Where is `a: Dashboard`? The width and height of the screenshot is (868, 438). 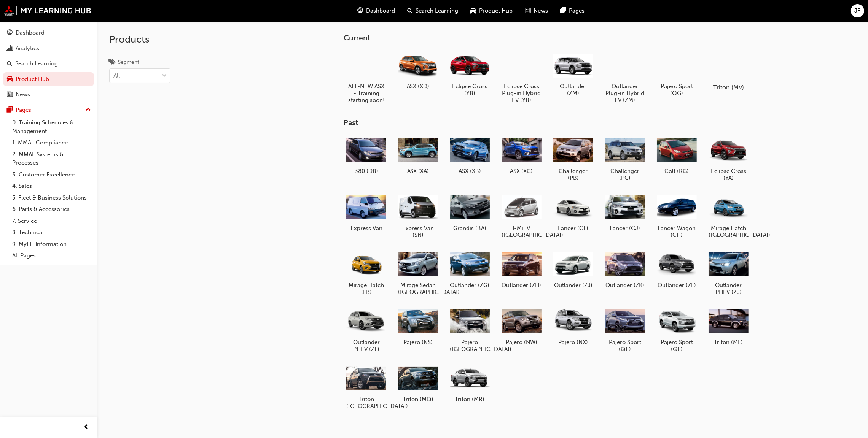 a: Dashboard is located at coordinates (48, 33).